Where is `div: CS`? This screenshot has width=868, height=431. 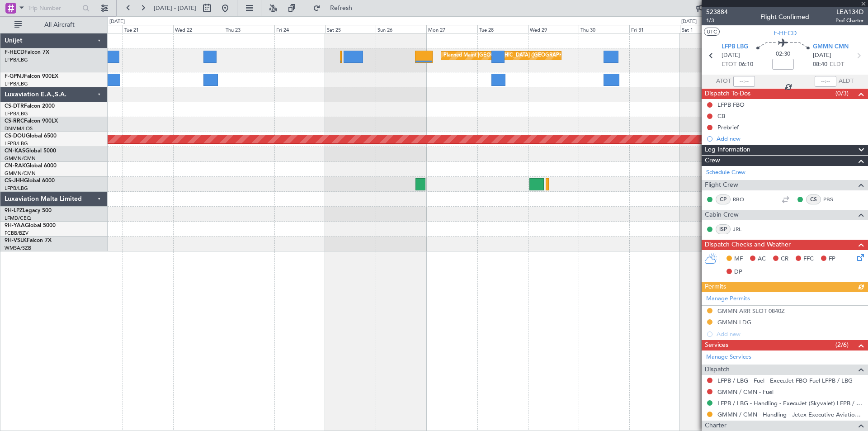
div: CS is located at coordinates (813, 200).